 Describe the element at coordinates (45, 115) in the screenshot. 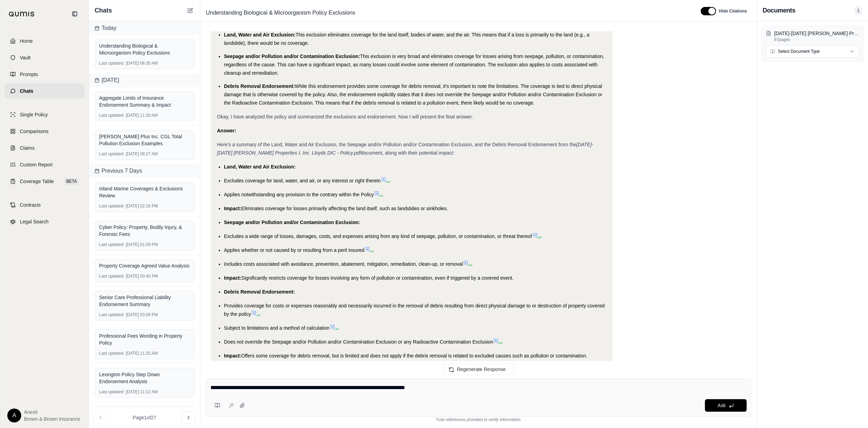

I see `a: Single Policy` at that location.